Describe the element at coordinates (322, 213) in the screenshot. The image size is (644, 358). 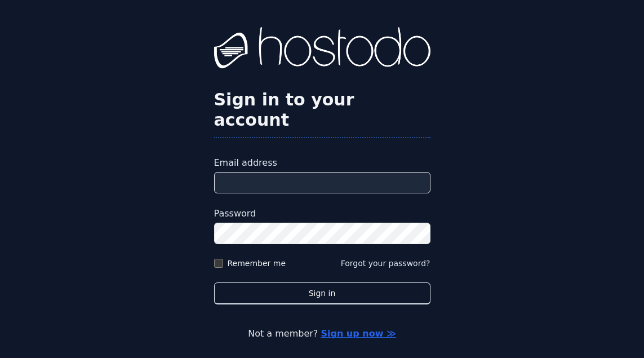
I see `label: Password` at that location.